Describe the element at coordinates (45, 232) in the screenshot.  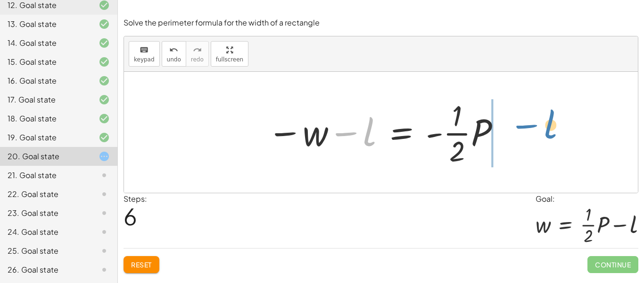
I see `div: 24. Goal state` at that location.